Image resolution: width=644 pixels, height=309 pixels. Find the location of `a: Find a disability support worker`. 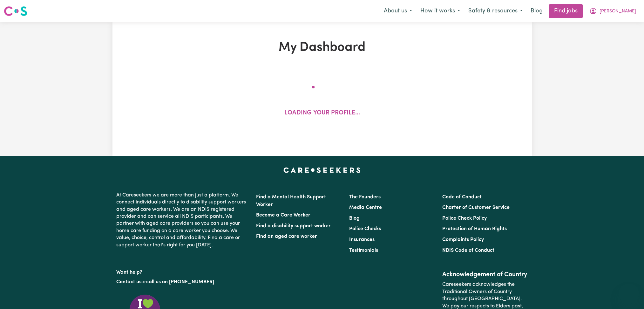

a: Find a disability support worker is located at coordinates (293, 226).